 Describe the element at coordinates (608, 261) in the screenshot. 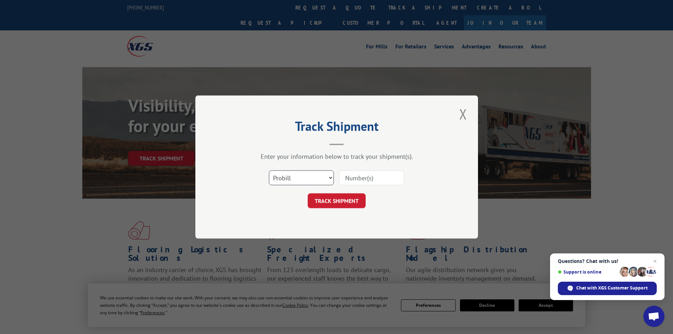

I see `span: Questions? Chat with us!` at that location.